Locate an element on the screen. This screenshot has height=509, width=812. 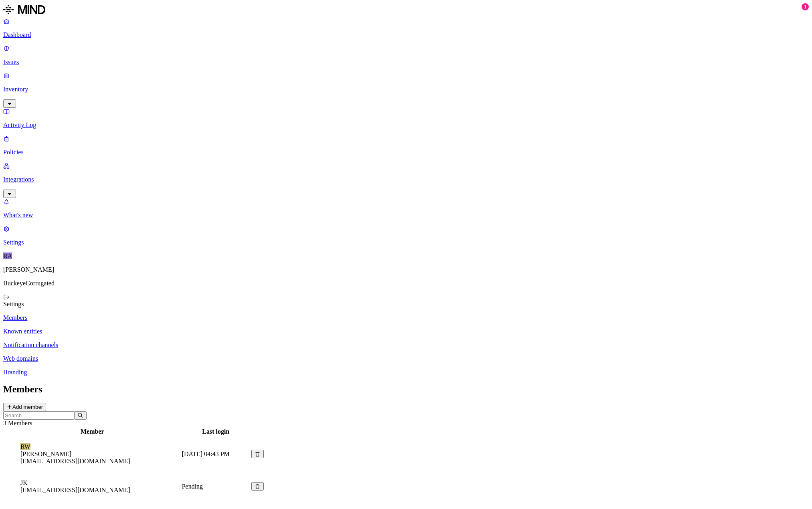
span: JK is located at coordinates (24, 483).